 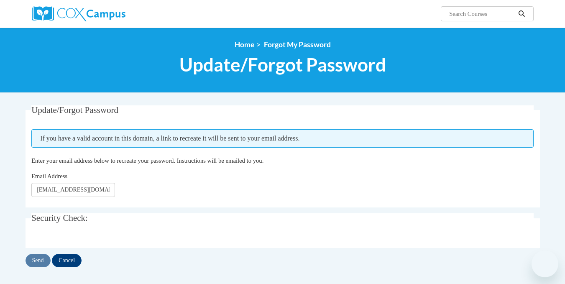 I want to click on input: Cancel, so click(x=66, y=261).